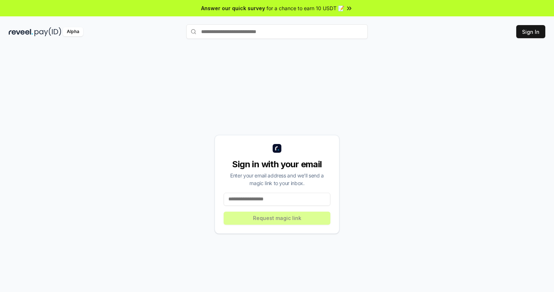 This screenshot has height=292, width=554. What do you see at coordinates (277, 179) in the screenshot?
I see `div: Enter your email address and we’ll send a magic link to your inbox.` at bounding box center [277, 179].